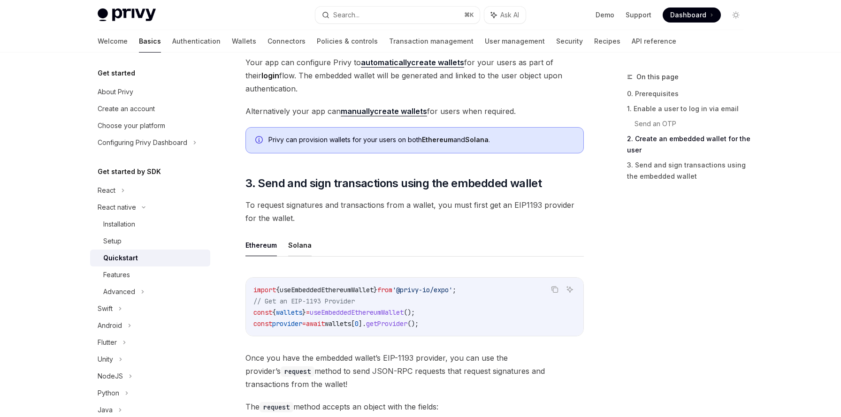 The height and width of the screenshot is (417, 841). What do you see at coordinates (736, 15) in the screenshot?
I see `button: Toggle dark mode` at bounding box center [736, 15].